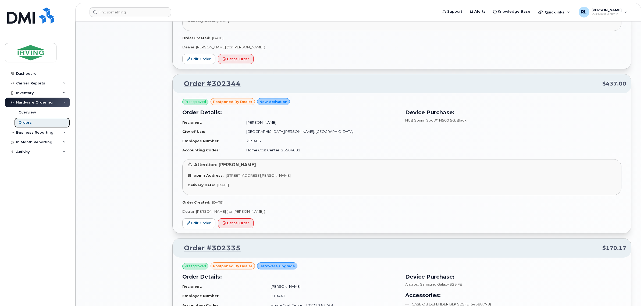 This screenshot has height=306, width=644. Describe the element at coordinates (512, 11) in the screenshot. I see `a: Knowledge Base` at that location.